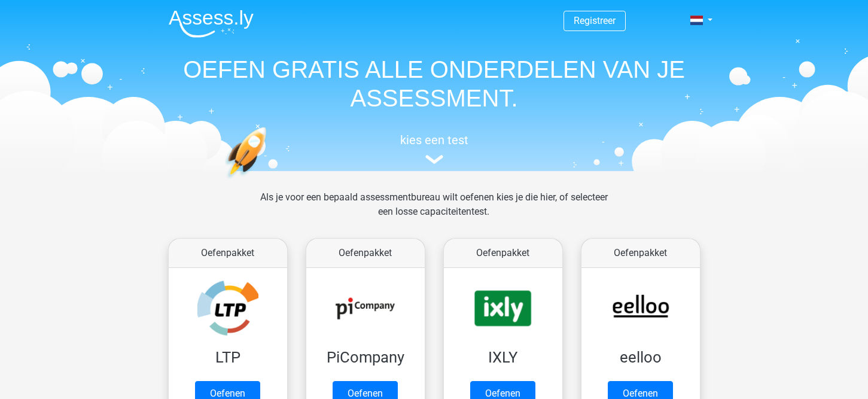 The width and height of the screenshot is (868, 399). Describe the element at coordinates (434, 84) in the screenshot. I see `h1: OEFEN GRATIS ALLE ONDERDELEN VAN JE ASSESSMENT.` at that location.